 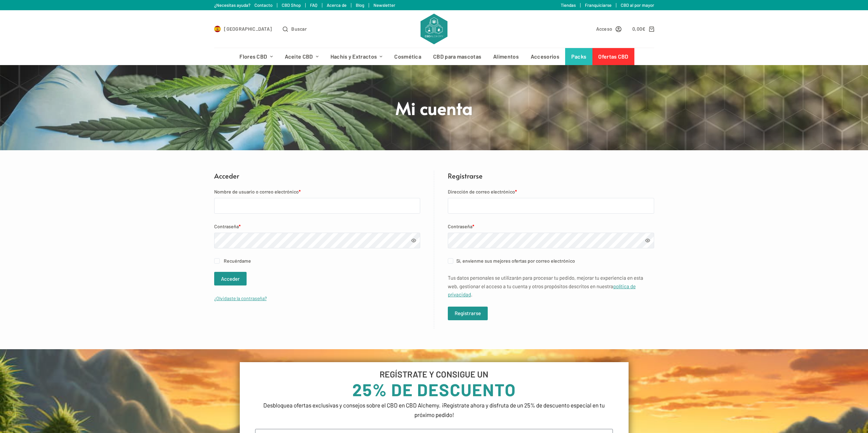 I want to click on a: Flores CBD, so click(x=256, y=56).